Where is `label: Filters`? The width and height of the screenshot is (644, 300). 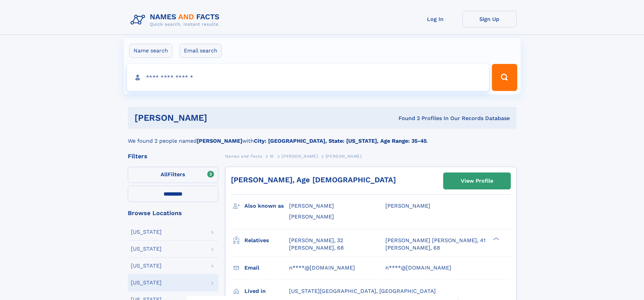 label: Filters is located at coordinates (173, 175).